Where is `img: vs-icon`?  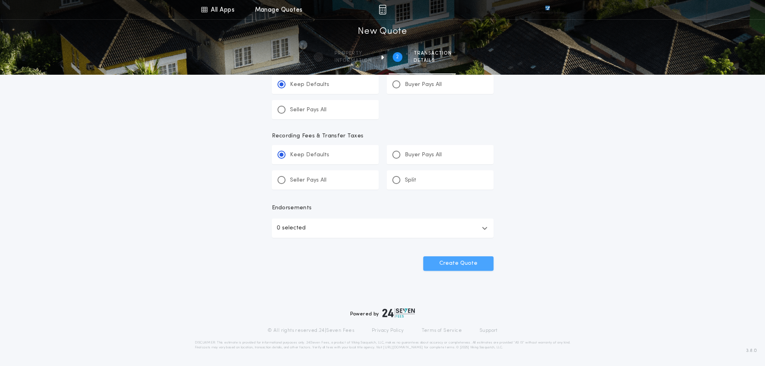
img: vs-icon is located at coordinates (547, 10).